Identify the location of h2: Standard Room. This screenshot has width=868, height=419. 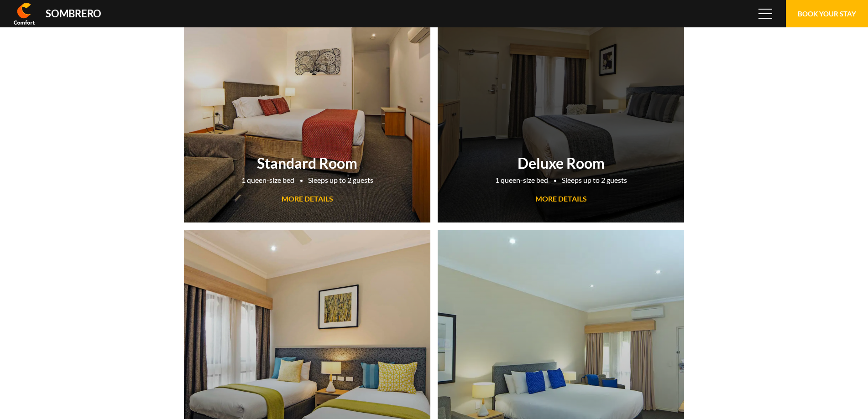
(307, 163).